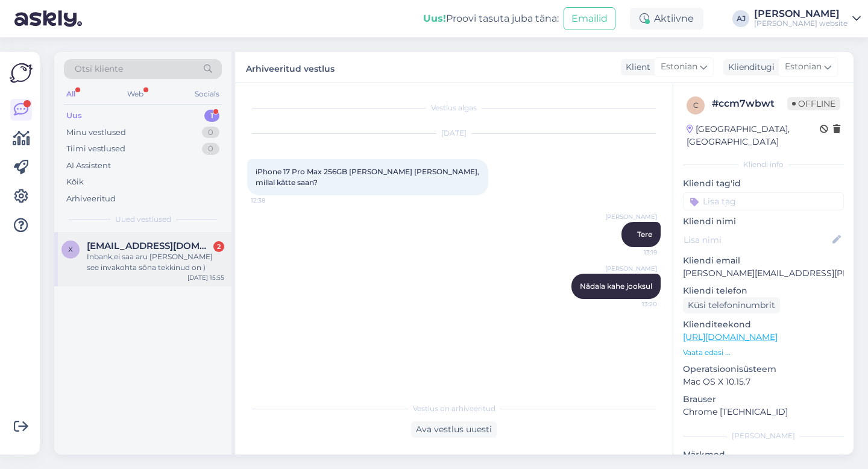  What do you see at coordinates (435, 18) in the screenshot?
I see `b: Uus!` at bounding box center [435, 18].